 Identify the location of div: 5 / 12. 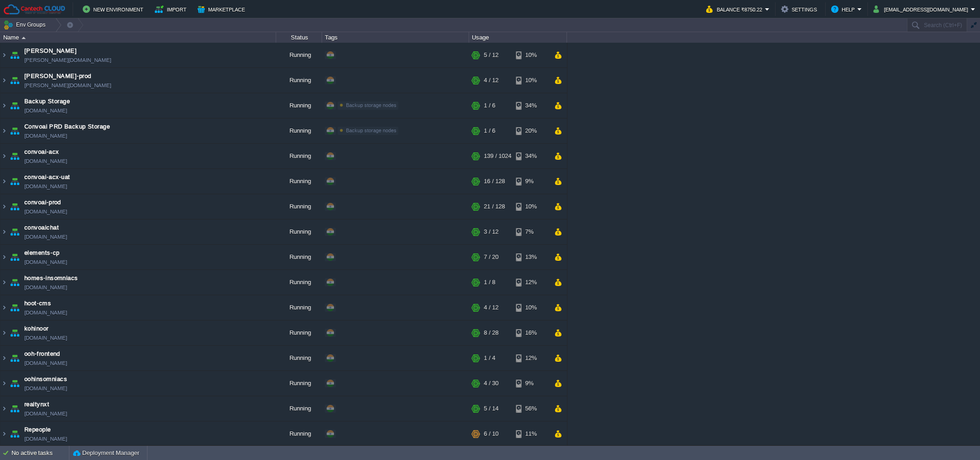
(491, 55).